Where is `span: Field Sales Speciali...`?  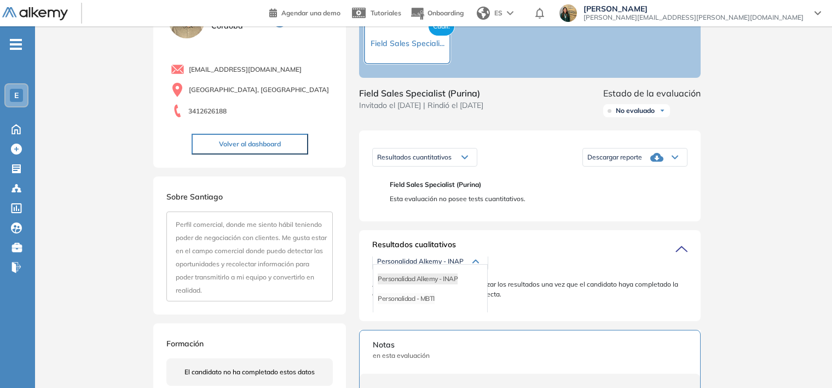
span: Field Sales Speciali... is located at coordinates (407, 43).